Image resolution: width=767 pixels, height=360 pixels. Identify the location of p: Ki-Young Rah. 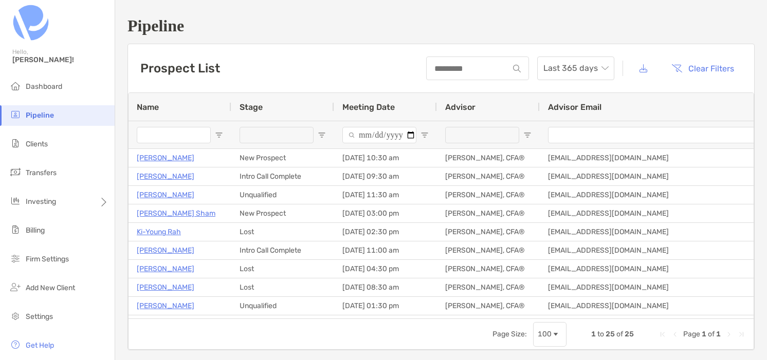
(159, 232).